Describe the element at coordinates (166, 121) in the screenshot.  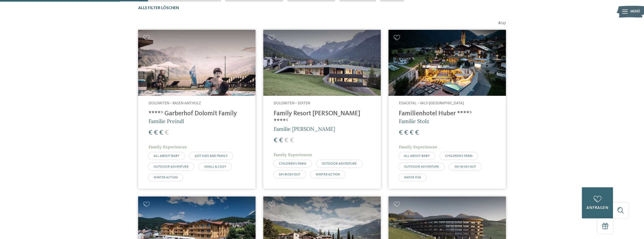
I see `span: Familie Preindl` at that location.